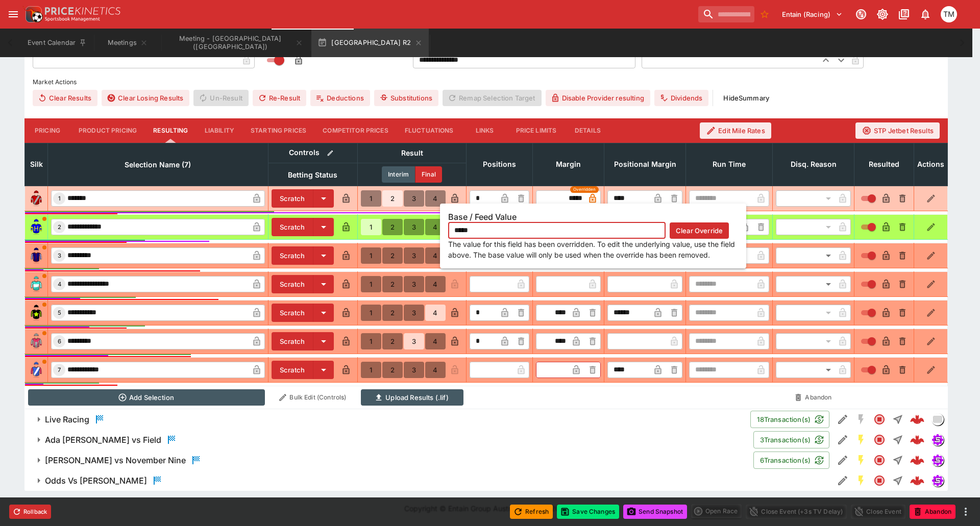 The height and width of the screenshot is (526, 980). What do you see at coordinates (59, 284) in the screenshot?
I see `span: 4` at bounding box center [59, 284].